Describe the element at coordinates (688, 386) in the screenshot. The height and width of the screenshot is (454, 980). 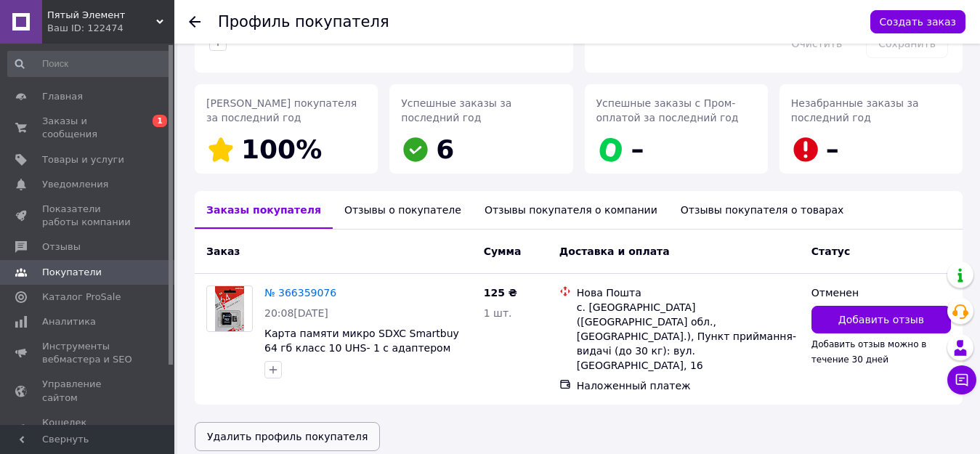
I see `div: Наложенный платеж` at that location.